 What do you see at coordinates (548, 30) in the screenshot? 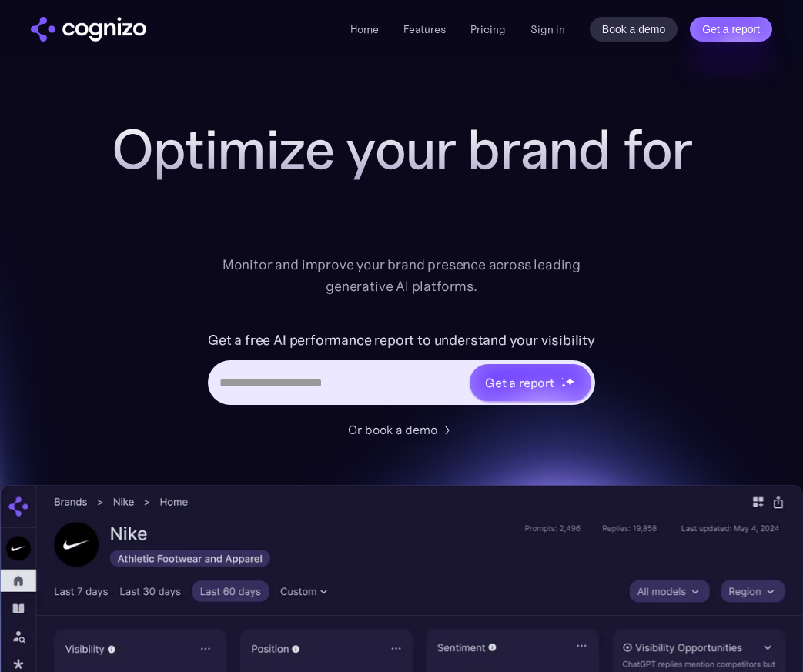
I see `a: Sign in` at bounding box center [548, 30].